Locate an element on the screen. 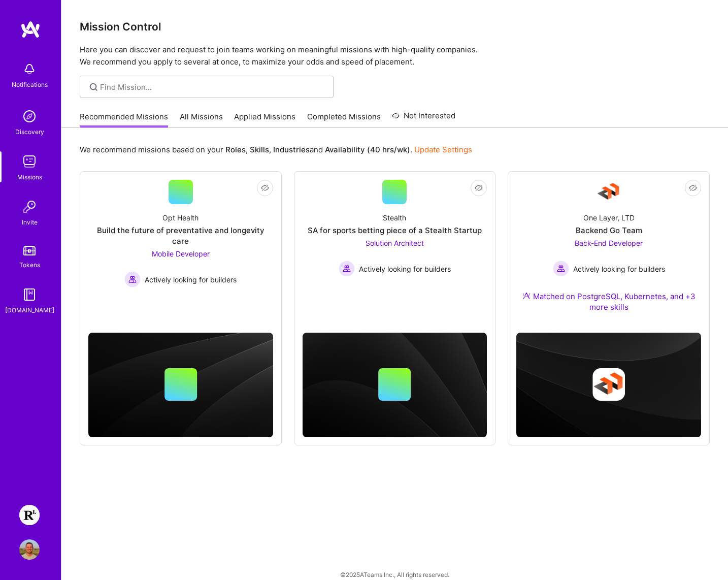 This screenshot has width=728, height=580. b: Roles is located at coordinates (235, 150).